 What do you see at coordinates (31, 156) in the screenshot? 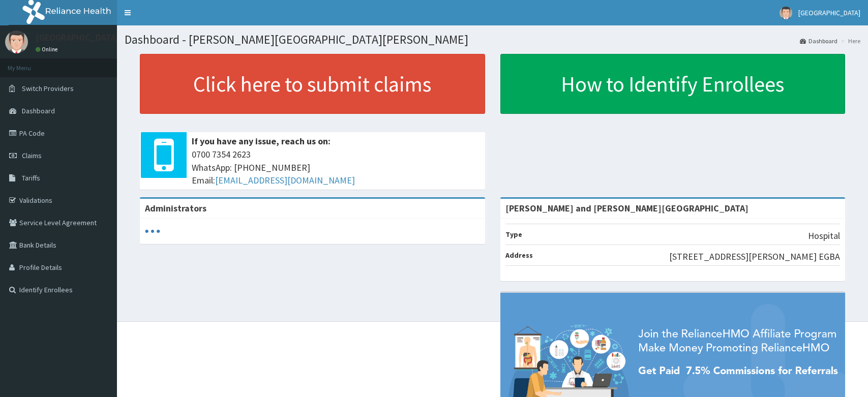
I see `span: Claims` at bounding box center [31, 156].